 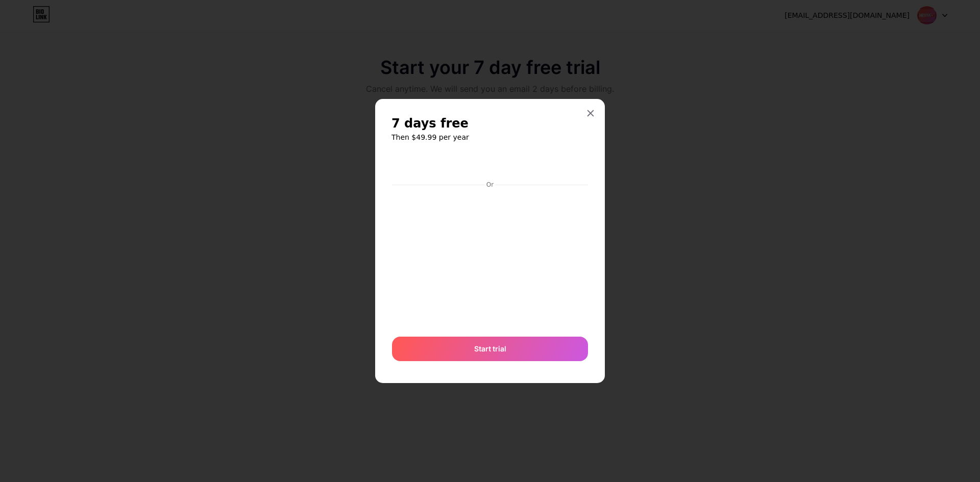 What do you see at coordinates (490, 138) in the screenshot?
I see `h6: Then $49.99 per year` at bounding box center [490, 138].